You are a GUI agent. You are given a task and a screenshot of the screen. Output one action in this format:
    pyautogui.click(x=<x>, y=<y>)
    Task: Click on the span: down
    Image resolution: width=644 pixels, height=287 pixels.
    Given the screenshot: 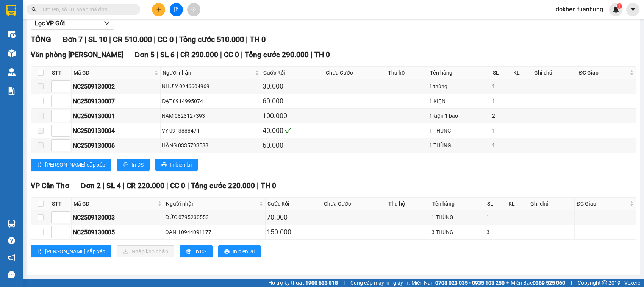 What is the action you would take?
    pyautogui.click(x=107, y=23)
    